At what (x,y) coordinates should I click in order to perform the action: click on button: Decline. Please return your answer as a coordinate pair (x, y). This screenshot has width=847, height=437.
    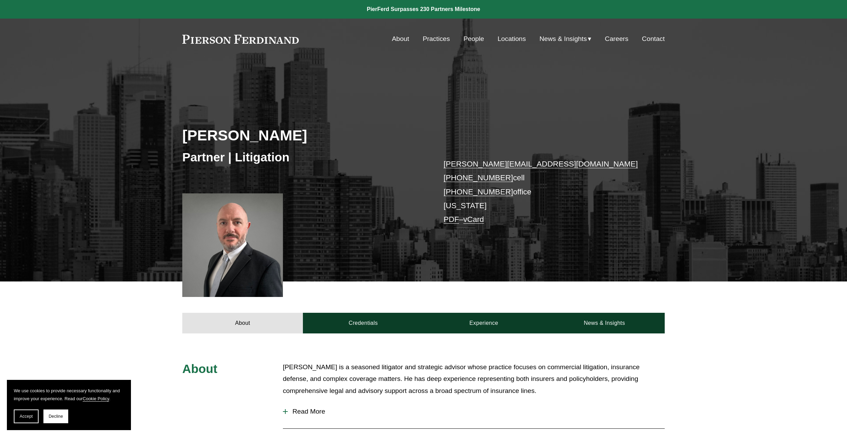
    Looking at the image, I should click on (56, 417).